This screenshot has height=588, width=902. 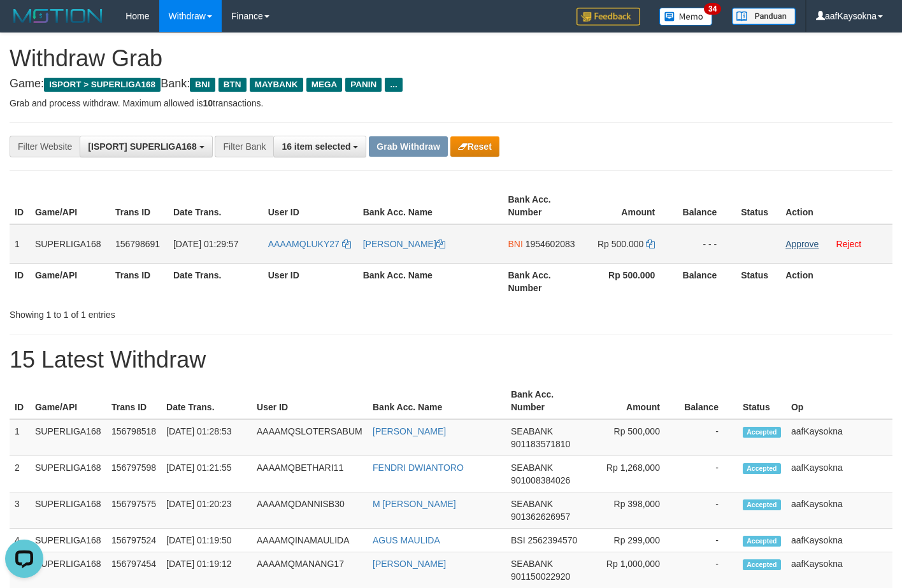 I want to click on strong: 10, so click(x=208, y=103).